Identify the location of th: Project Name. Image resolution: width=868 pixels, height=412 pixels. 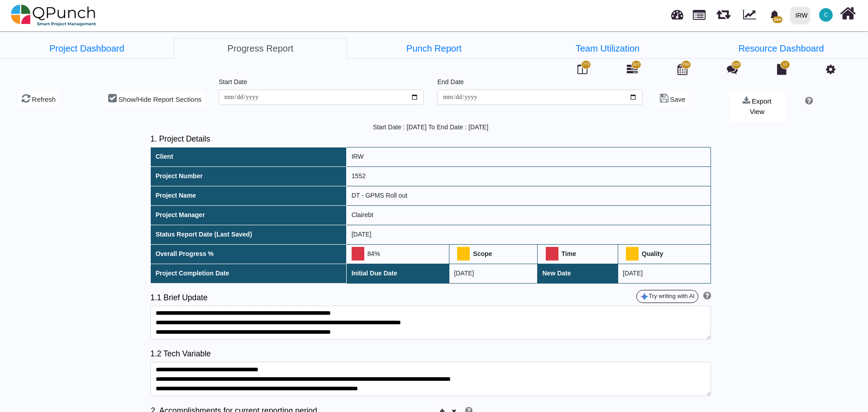
(248, 195).